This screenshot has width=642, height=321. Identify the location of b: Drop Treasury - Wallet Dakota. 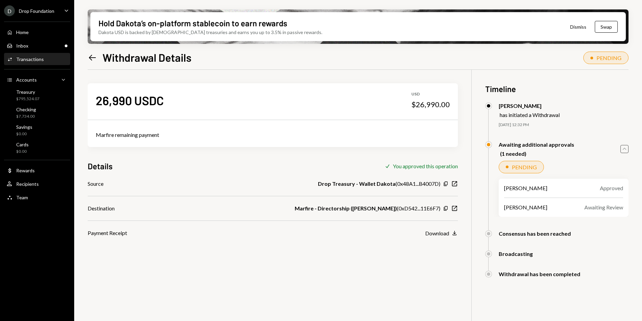
(357, 184).